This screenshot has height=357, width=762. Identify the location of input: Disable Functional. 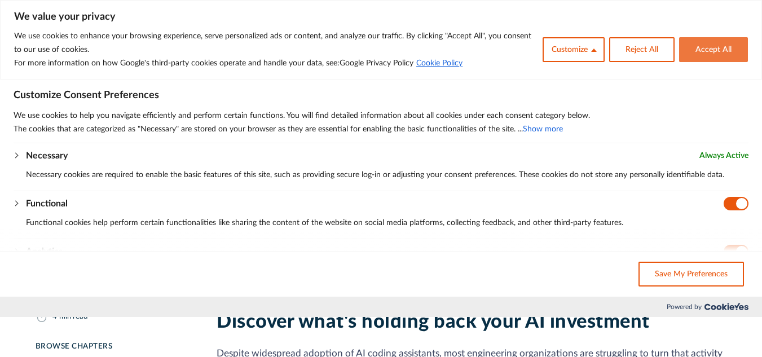
(736, 204).